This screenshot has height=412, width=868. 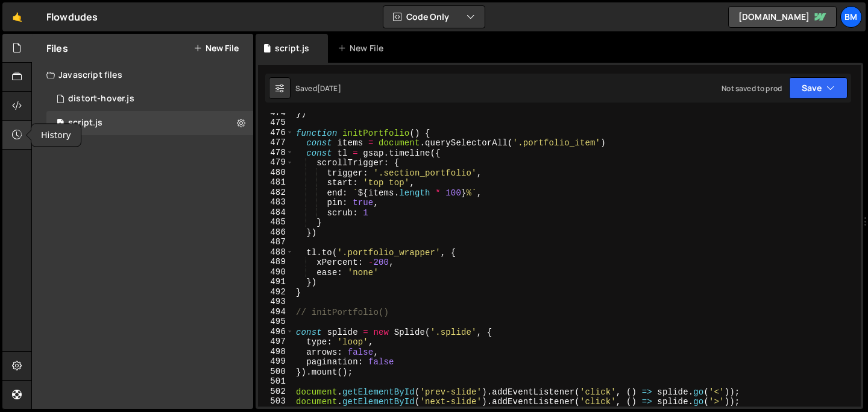 What do you see at coordinates (275, 132) in the screenshot?
I see `div: 476` at bounding box center [275, 132].